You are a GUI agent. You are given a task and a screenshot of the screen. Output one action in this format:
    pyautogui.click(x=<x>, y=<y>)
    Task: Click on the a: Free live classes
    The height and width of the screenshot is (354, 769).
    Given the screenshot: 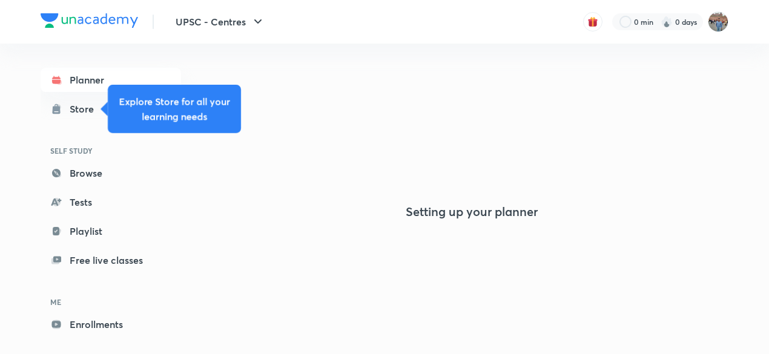 What is the action you would take?
    pyautogui.click(x=111, y=260)
    